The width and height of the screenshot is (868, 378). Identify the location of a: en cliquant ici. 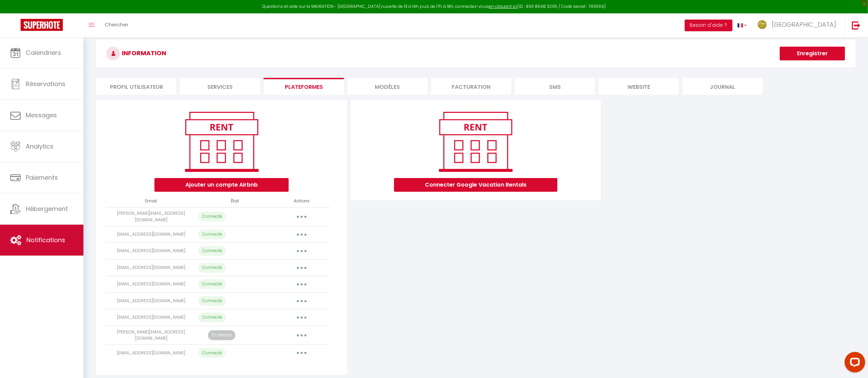
(502, 6).